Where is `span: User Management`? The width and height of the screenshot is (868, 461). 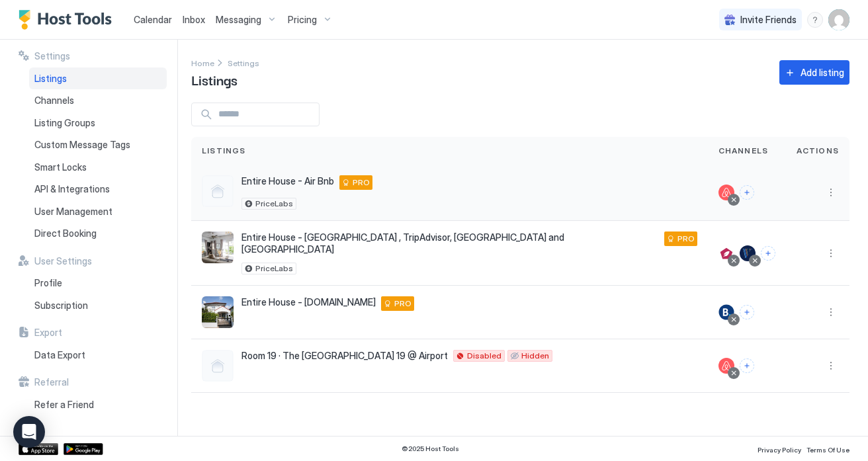 span: User Management is located at coordinates (74, 211).